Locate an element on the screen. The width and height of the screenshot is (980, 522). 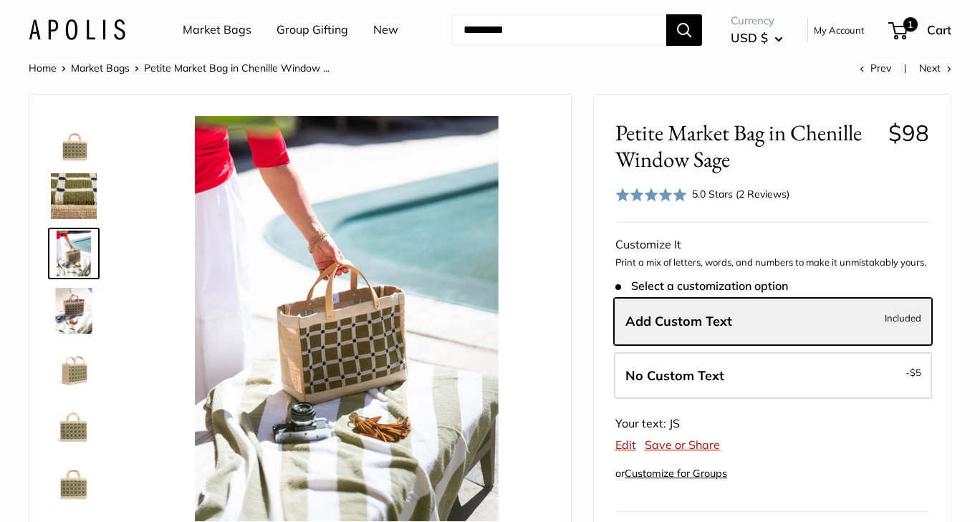
label: Leave Blank is located at coordinates (773, 376).